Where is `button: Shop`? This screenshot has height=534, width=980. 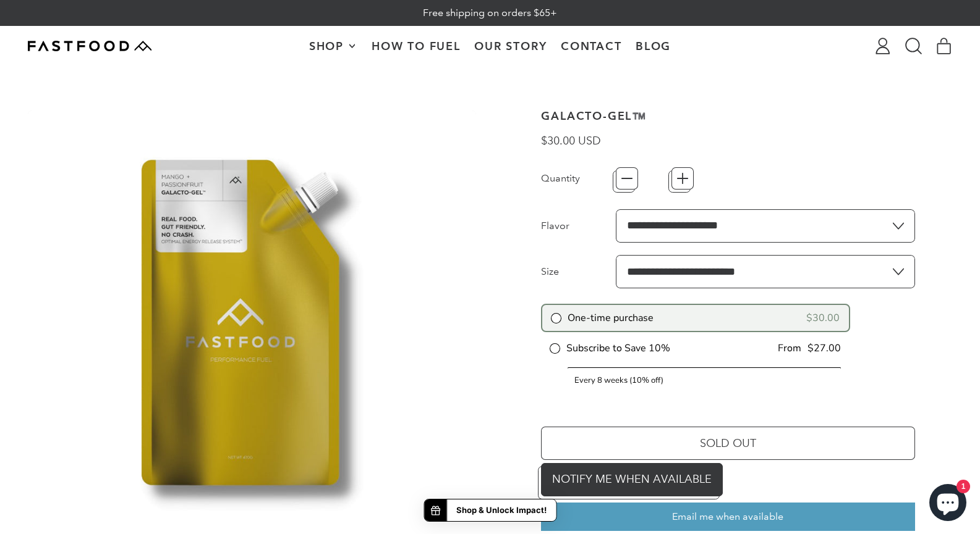 button: Shop is located at coordinates (332, 46).